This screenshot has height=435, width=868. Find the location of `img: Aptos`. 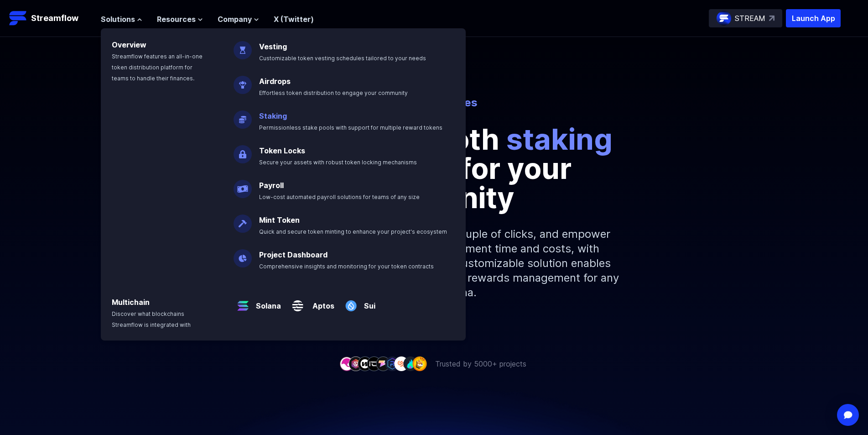

img: Aptos is located at coordinates (297, 302).